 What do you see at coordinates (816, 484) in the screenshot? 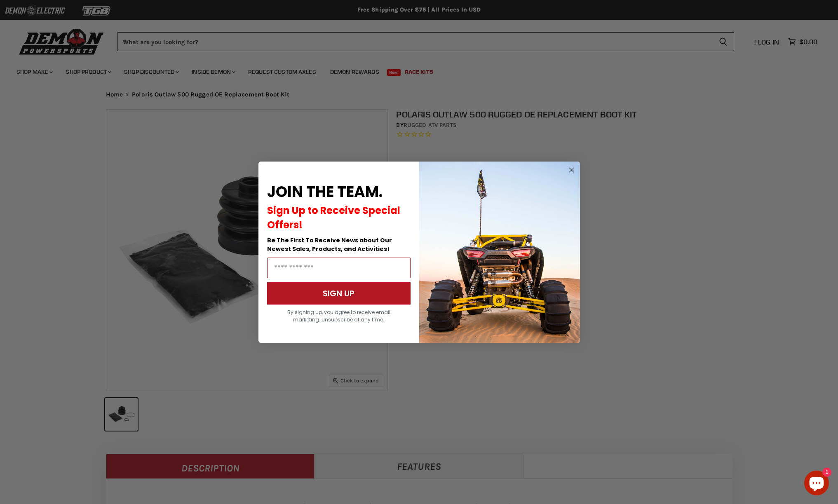
I see `inbox-online-store-chat: Shopify online store chat` at bounding box center [816, 484].